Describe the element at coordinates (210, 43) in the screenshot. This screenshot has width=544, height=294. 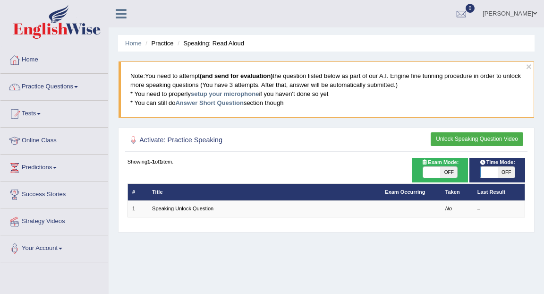
I see `li: Speaking: Read Aloud` at that location.